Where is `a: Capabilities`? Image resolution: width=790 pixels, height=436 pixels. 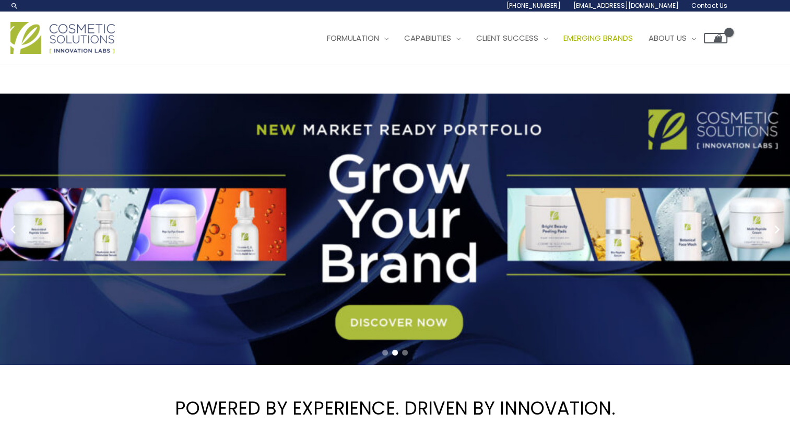 a: Capabilities is located at coordinates (432, 38).